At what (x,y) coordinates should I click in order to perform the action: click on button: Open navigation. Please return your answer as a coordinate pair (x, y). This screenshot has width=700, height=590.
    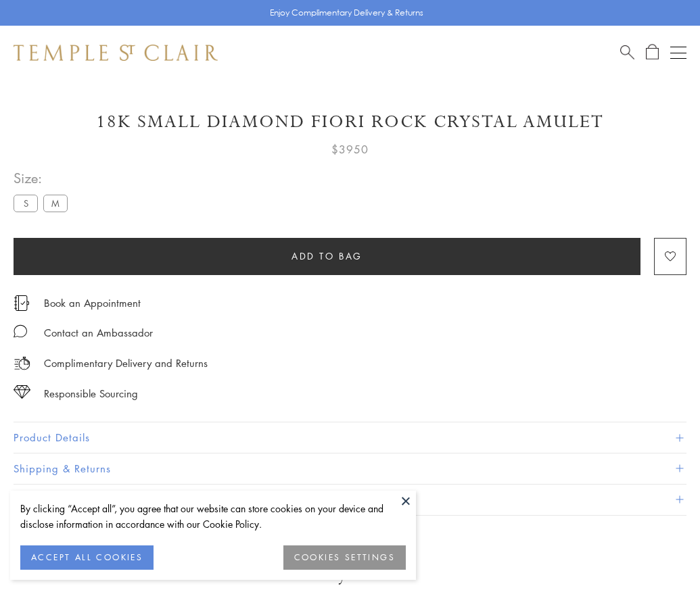
    Looking at the image, I should click on (678, 53).